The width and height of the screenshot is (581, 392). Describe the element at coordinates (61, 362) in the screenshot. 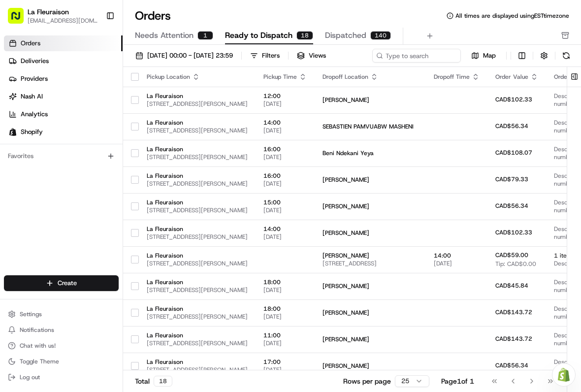

I see `button: Toggle Theme` at that location.